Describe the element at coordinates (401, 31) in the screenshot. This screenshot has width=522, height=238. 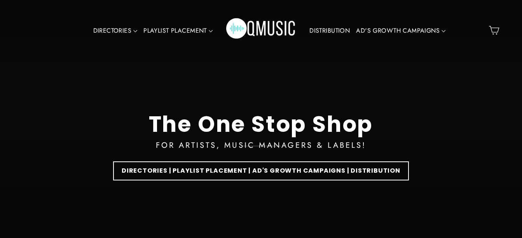
I see `a: AD'S GROWTH CAMPAIGNS` at that location.